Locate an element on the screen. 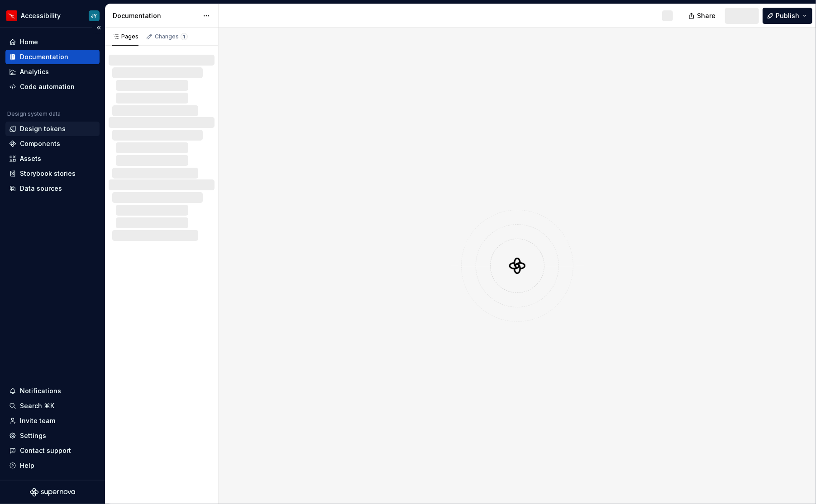 The image size is (816, 504). a: Code automation is located at coordinates (52, 86).